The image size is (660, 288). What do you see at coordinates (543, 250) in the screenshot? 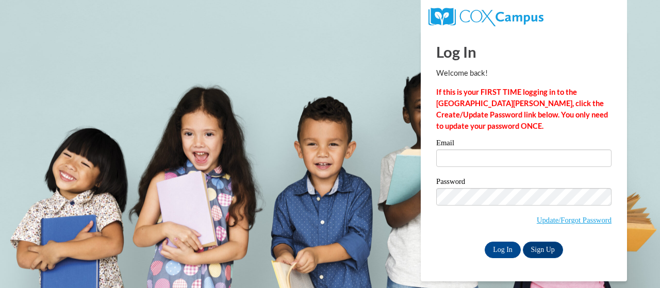
I see `a: Sign Up` at bounding box center [543, 250].